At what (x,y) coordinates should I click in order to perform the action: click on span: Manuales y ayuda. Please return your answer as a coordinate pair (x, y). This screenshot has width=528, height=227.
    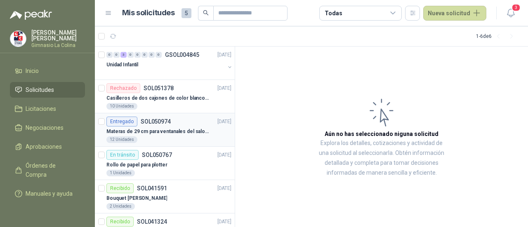
    Looking at the image, I should click on (49, 194).